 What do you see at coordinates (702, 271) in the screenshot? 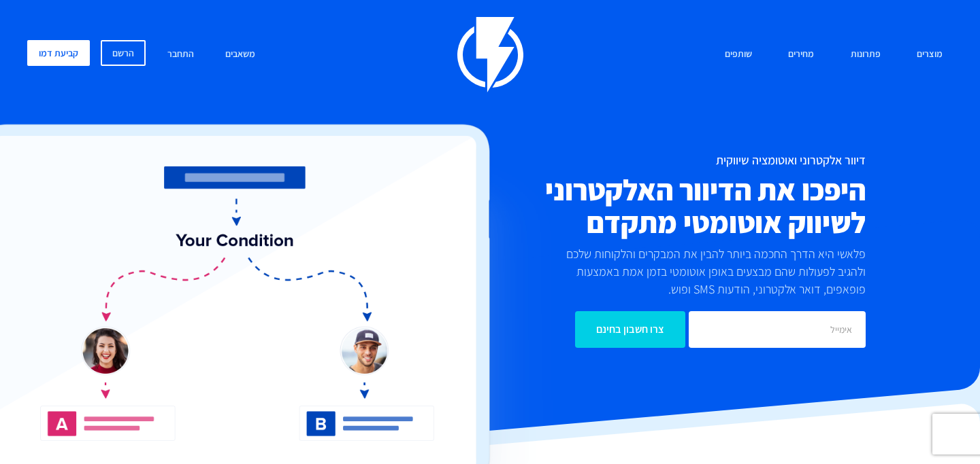
I see `p: פלאשי היא הדרך החכמה ביותר להבין את המבקרים והלקוחות שלכם ולהגיב לפעולות שהם מבצעים באופן אוטומטי...` at bounding box center [702, 271].